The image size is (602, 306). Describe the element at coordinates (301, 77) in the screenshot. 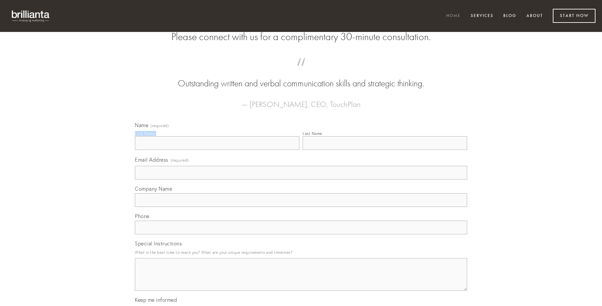

I see `blockquote: Outstanding written and verbal communication skills and strategic thinking.` at that location.